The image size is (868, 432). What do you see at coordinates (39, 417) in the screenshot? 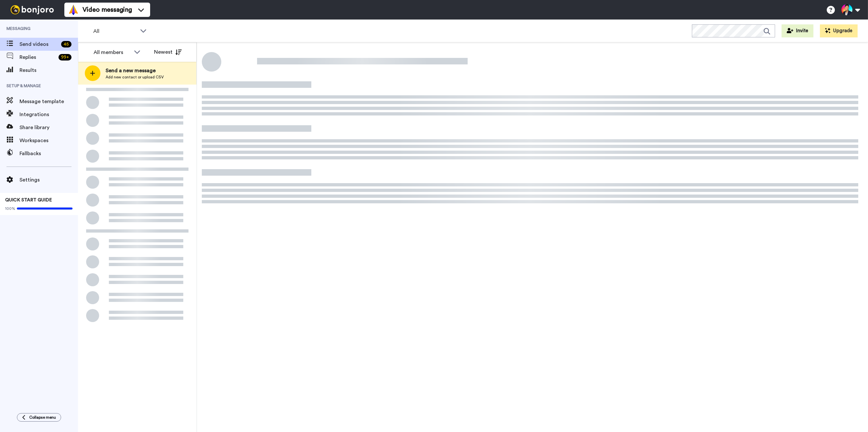
I see `button: Collapse menu` at bounding box center [39, 417].